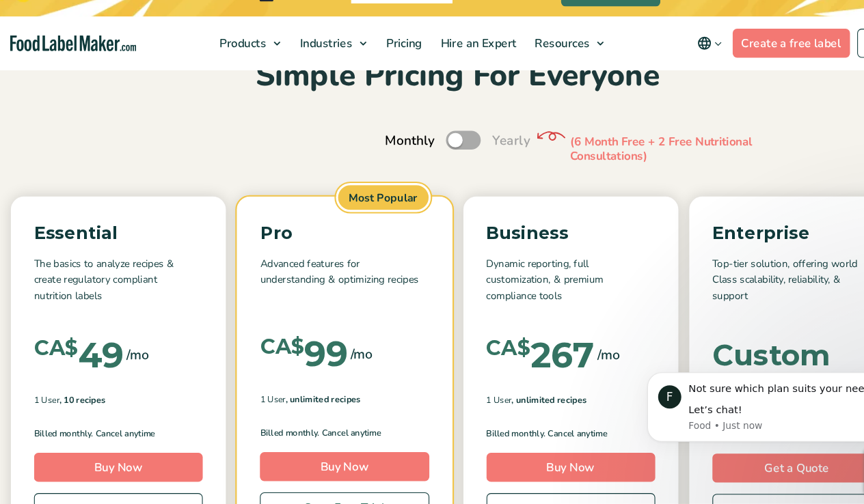  I want to click on span: Additional 15% OFF, so click(380, 22).